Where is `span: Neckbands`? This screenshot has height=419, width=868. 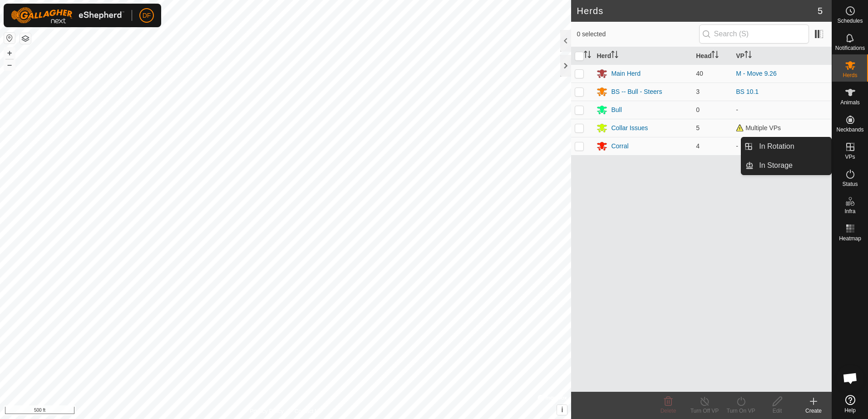 span: Neckbands is located at coordinates (850, 130).